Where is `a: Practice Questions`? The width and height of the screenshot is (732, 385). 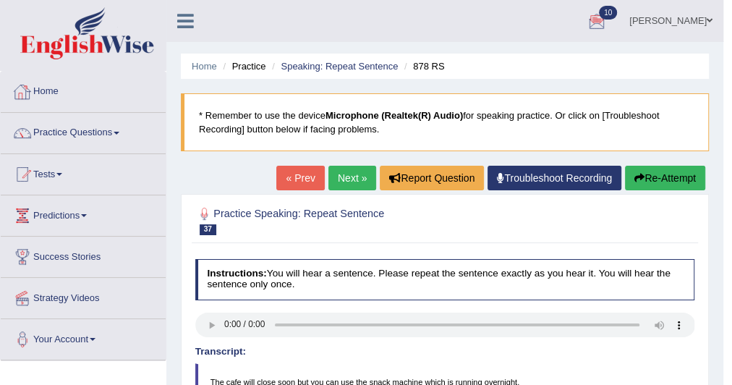 a: Practice Questions is located at coordinates (83, 131).